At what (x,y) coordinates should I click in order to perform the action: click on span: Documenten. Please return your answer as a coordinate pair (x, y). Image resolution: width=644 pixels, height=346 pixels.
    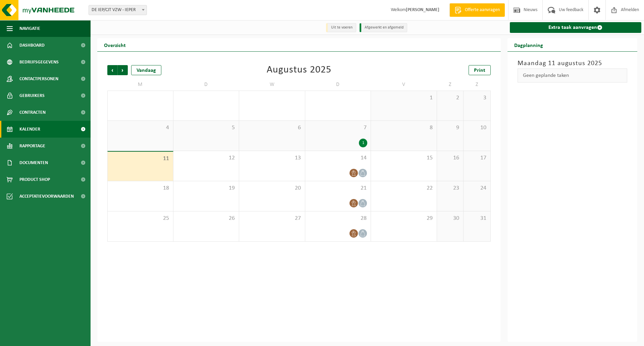
    Looking at the image, I should click on (34, 163).